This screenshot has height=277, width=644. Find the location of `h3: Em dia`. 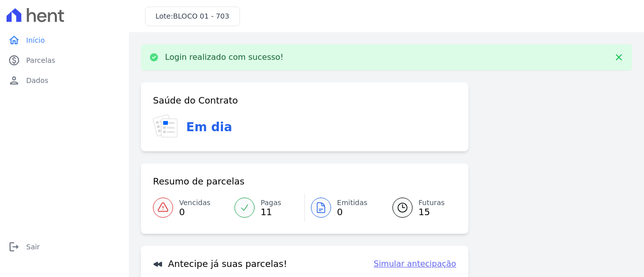

h3: Em dia is located at coordinates (209, 127).